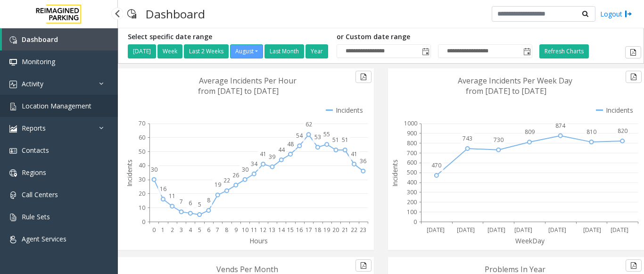  What do you see at coordinates (354, 229) in the screenshot?
I see `text: 22` at bounding box center [354, 229].